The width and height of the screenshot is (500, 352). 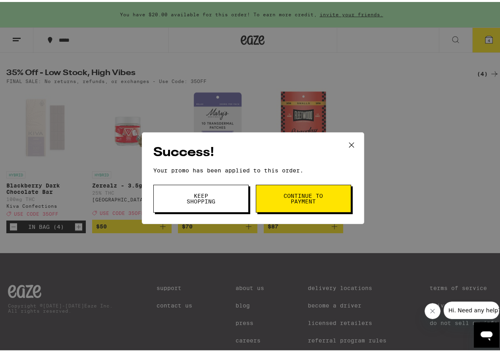 What do you see at coordinates (253, 168) in the screenshot?
I see `p: Your promo has been applied to this order.` at bounding box center [253, 168].